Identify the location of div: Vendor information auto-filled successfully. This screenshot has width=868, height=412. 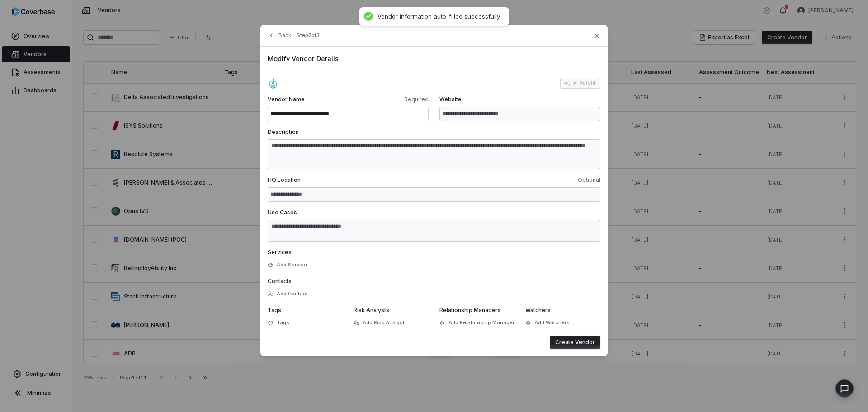
(439, 17).